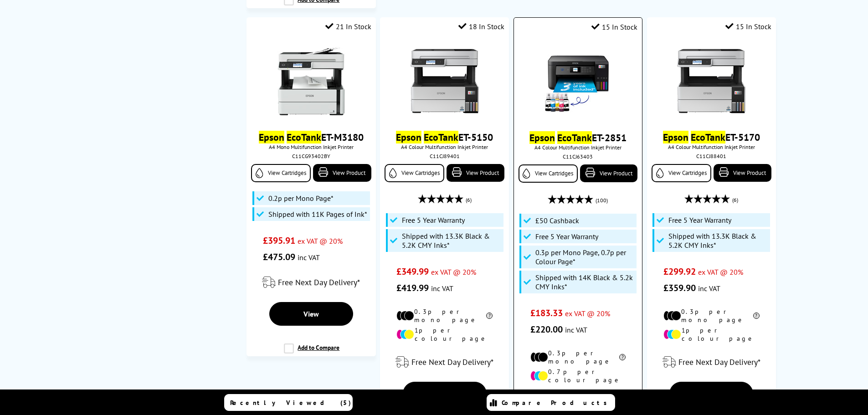 The image size is (868, 415). I want to click on a: Epson EcoTankET-5170, so click(711, 137).